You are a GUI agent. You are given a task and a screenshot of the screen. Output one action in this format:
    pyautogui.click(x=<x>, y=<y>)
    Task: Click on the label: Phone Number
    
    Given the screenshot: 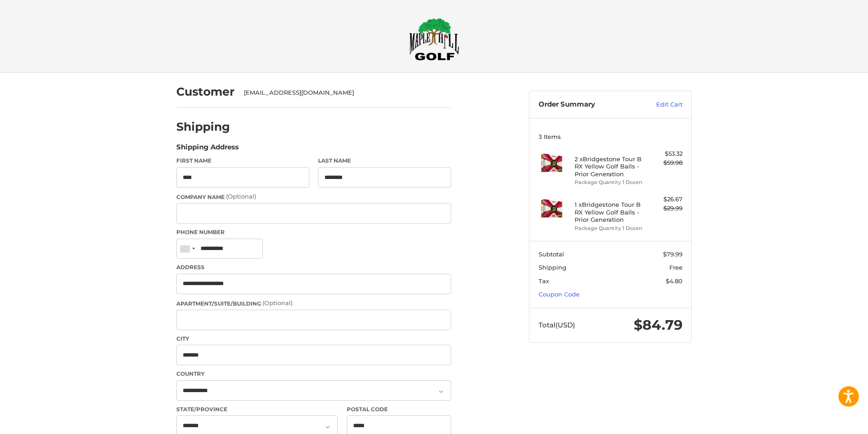 What is the action you would take?
    pyautogui.click(x=314, y=232)
    